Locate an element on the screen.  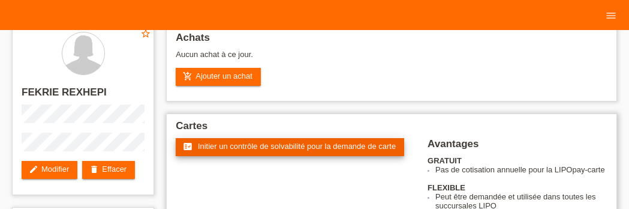
i: fact_check is located at coordinates (188, 146).